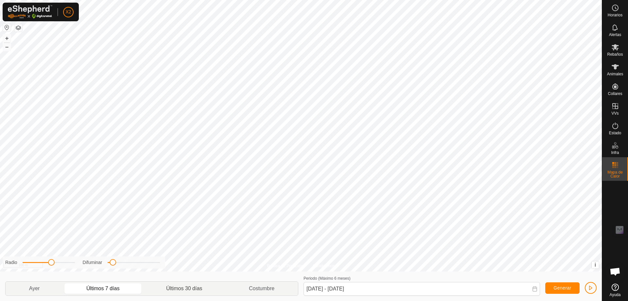 Image resolution: width=628 pixels, height=301 pixels. I want to click on span: VVs, so click(615, 113).